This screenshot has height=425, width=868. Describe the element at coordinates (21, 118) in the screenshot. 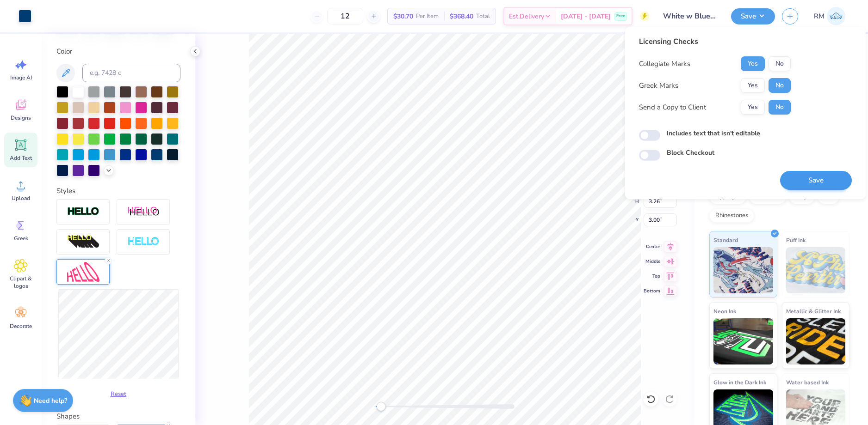

I see `span: Designs` at that location.